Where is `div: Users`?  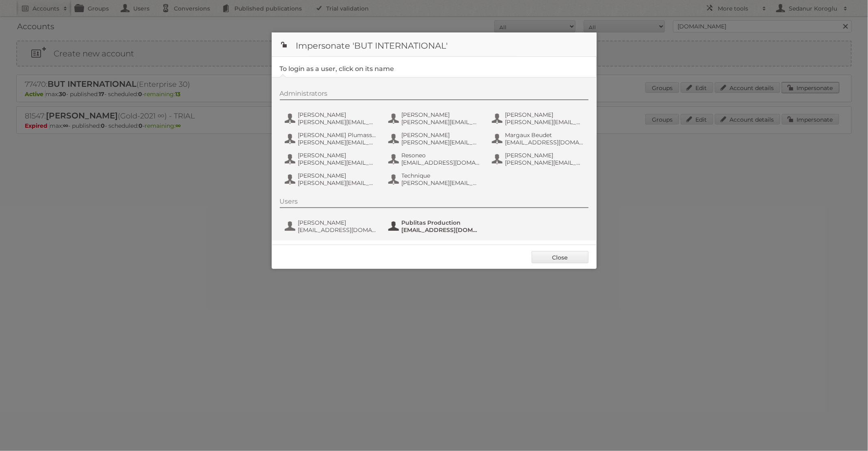 div: Users is located at coordinates (434, 203).